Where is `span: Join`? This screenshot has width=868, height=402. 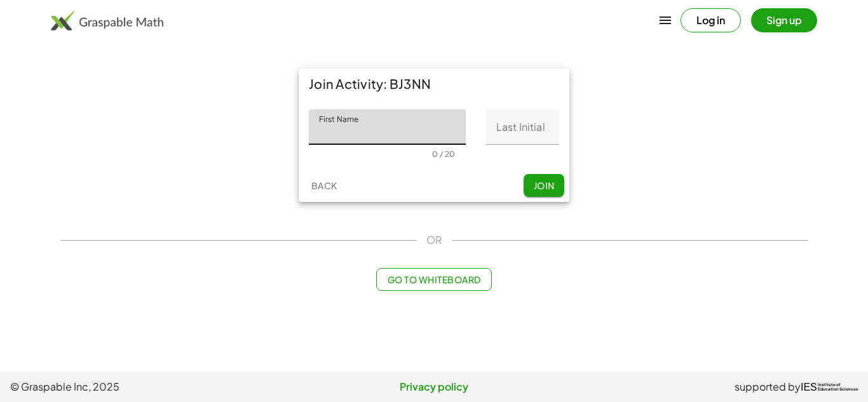
span: Join is located at coordinates (543, 186).